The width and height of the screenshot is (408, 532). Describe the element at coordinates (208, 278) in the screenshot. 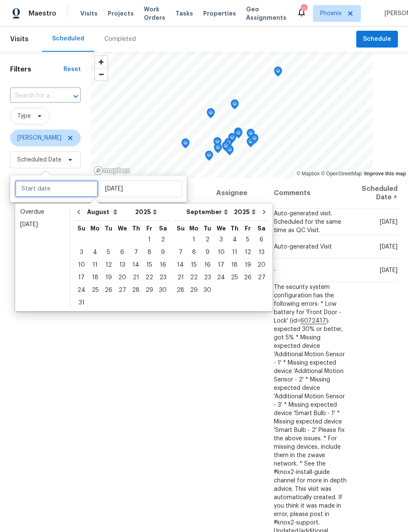

I see `div: 23` at that location.